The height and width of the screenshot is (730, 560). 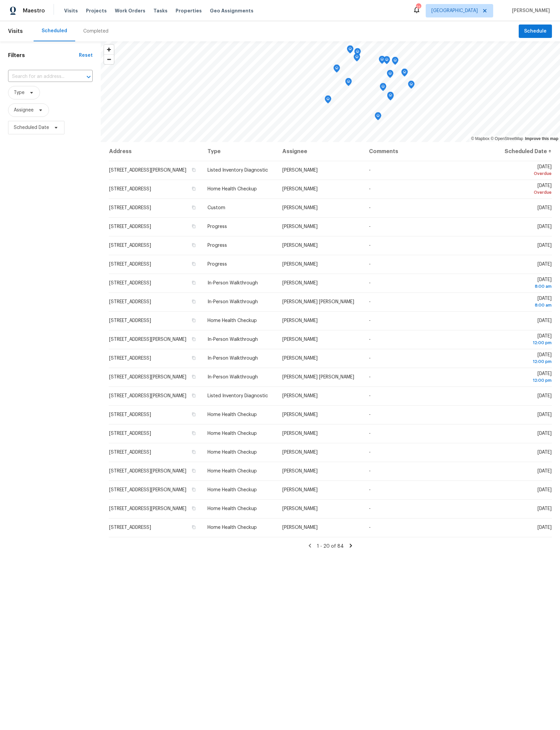 What do you see at coordinates (130, 11) in the screenshot?
I see `span: Work Orders` at bounding box center [130, 11].